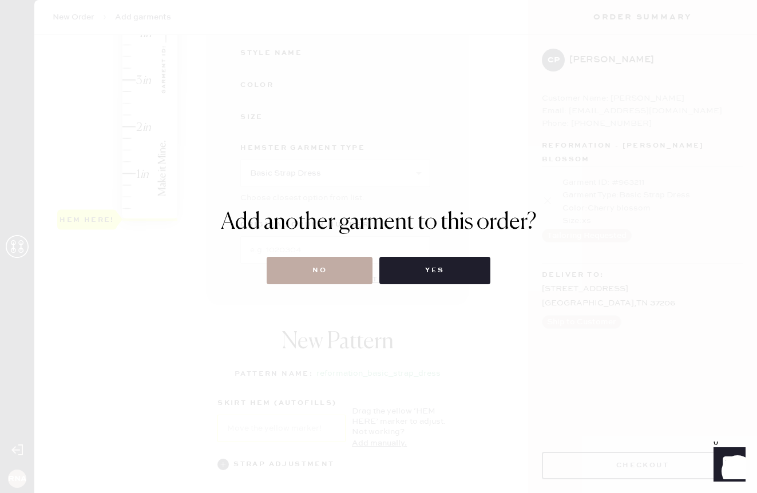 The height and width of the screenshot is (493, 757). Describe the element at coordinates (319, 271) in the screenshot. I see `button: No` at that location.